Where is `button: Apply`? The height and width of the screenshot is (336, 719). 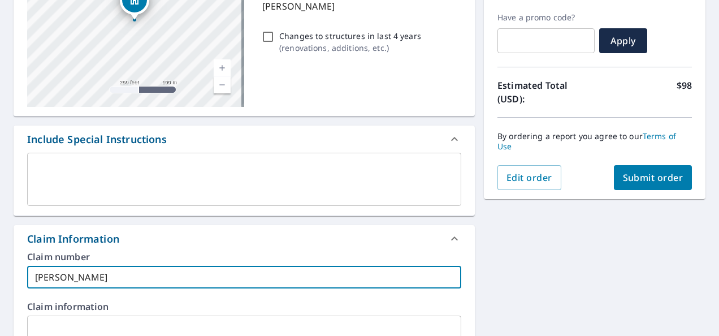 button: Apply is located at coordinates (623, 41).